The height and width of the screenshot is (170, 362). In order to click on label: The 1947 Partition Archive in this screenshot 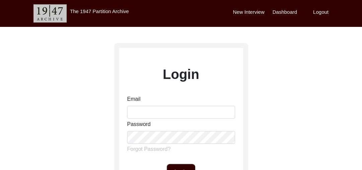, I will do `click(100, 11)`.